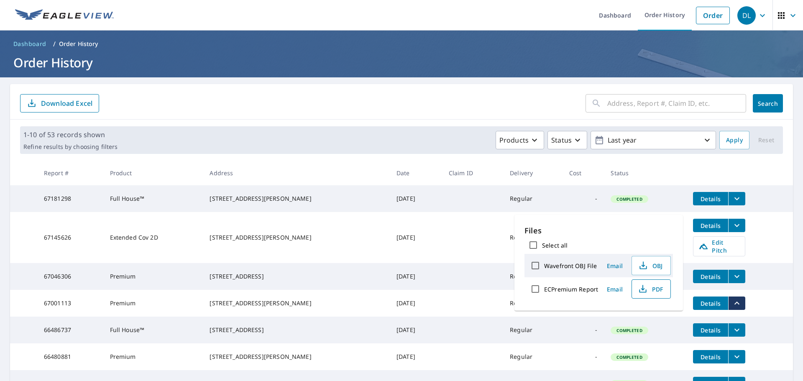  I want to click on input: Address, Report #, Claim ID, etc., so click(676, 103).